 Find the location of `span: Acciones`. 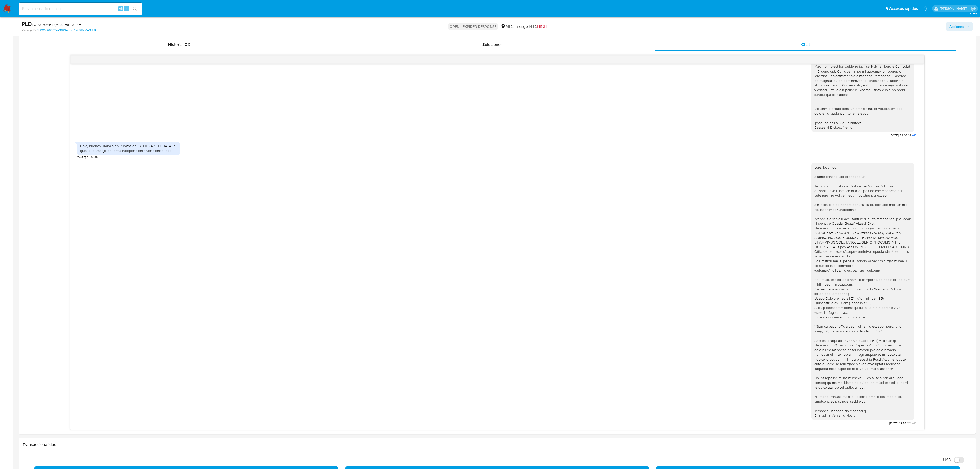

span: Acciones is located at coordinates (957, 27).